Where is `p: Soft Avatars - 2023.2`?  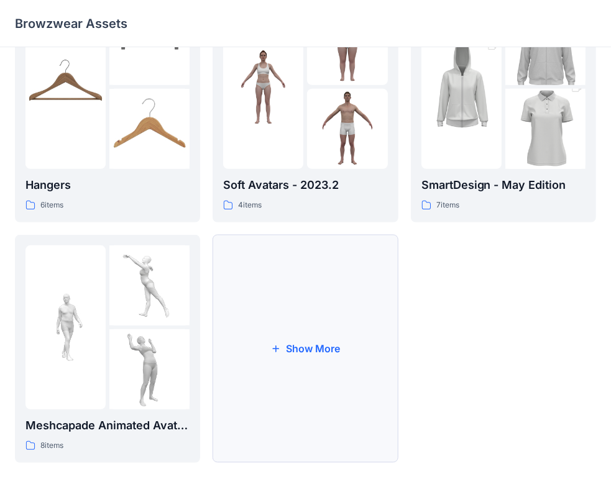
p: Soft Avatars - 2023.2 is located at coordinates (305, 185).